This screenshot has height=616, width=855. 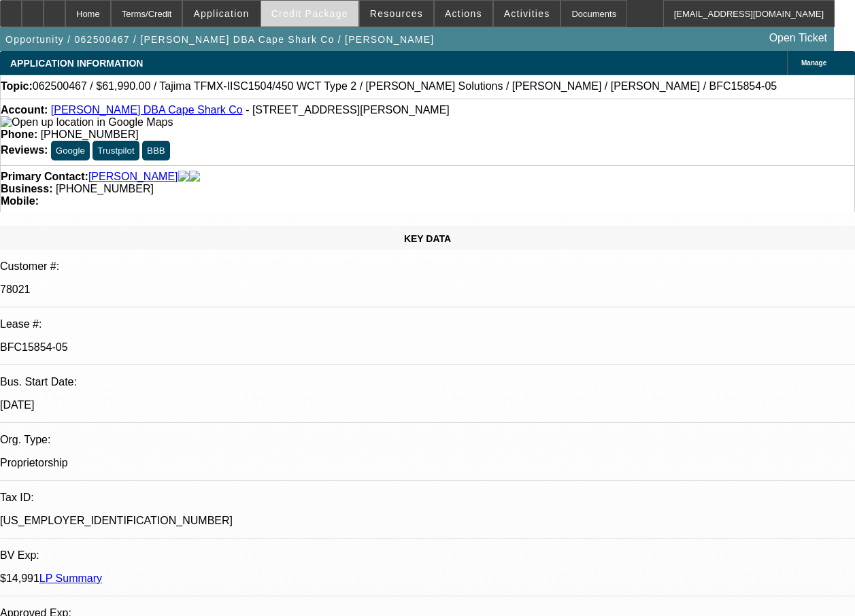 I want to click on button: Actions, so click(x=463, y=13).